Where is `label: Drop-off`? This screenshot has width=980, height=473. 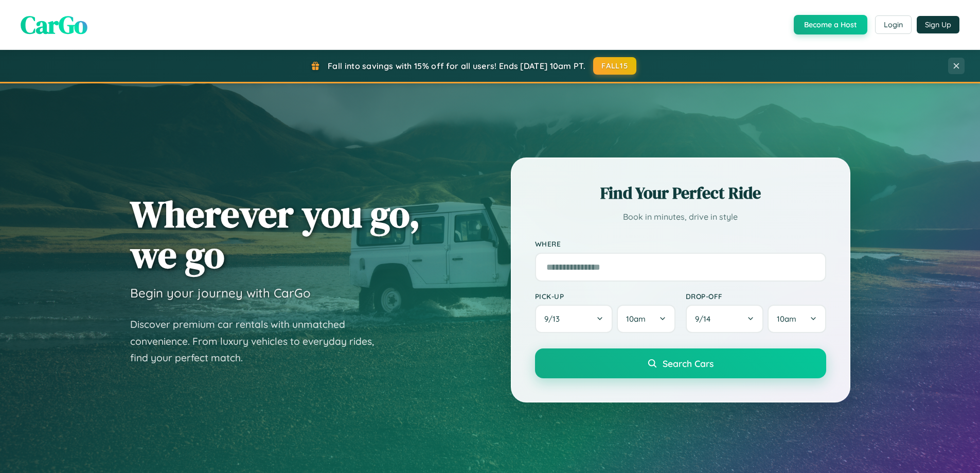
label: Drop-off is located at coordinates (756, 296).